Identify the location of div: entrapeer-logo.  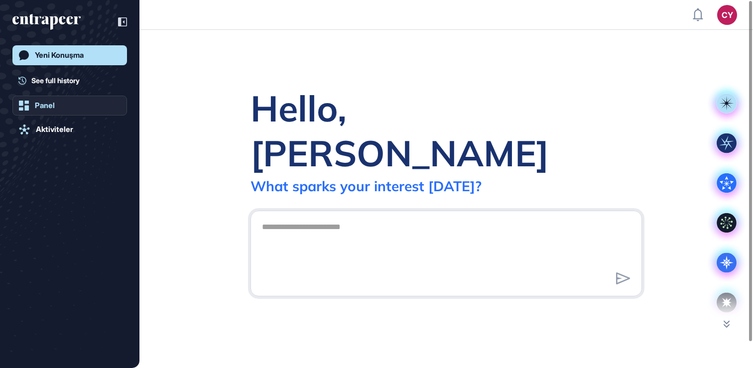
(46, 22).